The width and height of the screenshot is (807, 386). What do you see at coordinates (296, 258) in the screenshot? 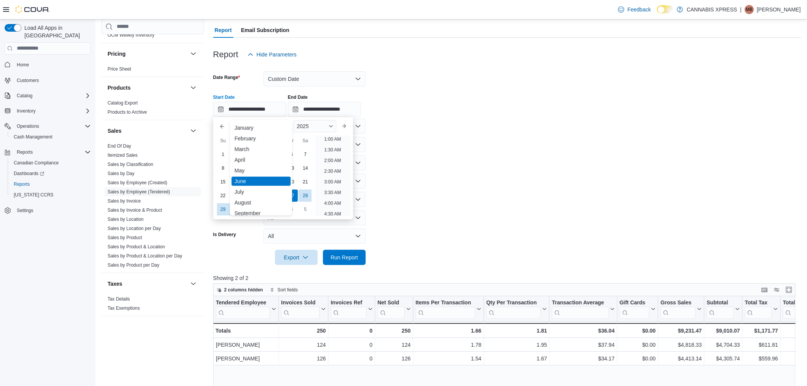
I see `span: Export` at bounding box center [296, 258].